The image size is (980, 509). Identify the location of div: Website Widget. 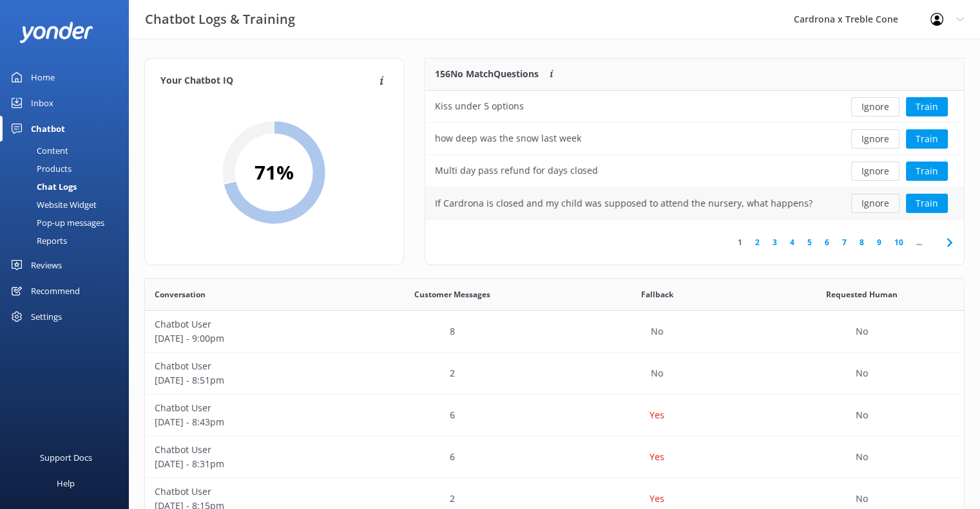
(52, 205).